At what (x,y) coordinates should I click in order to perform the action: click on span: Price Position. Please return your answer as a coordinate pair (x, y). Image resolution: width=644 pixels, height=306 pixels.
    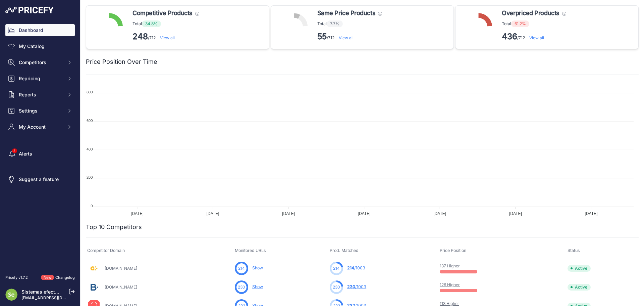
    Looking at the image, I should click on (453, 250).